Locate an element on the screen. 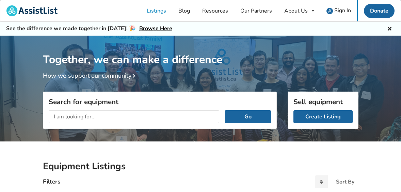 The height and width of the screenshot is (192, 401). a: Resources is located at coordinates (215, 11).